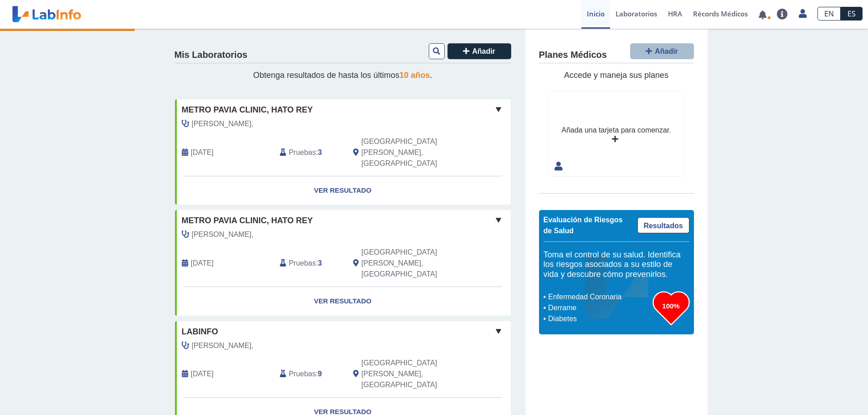  I want to click on span: Evaluación de Riesgos de Salud, so click(583, 225).